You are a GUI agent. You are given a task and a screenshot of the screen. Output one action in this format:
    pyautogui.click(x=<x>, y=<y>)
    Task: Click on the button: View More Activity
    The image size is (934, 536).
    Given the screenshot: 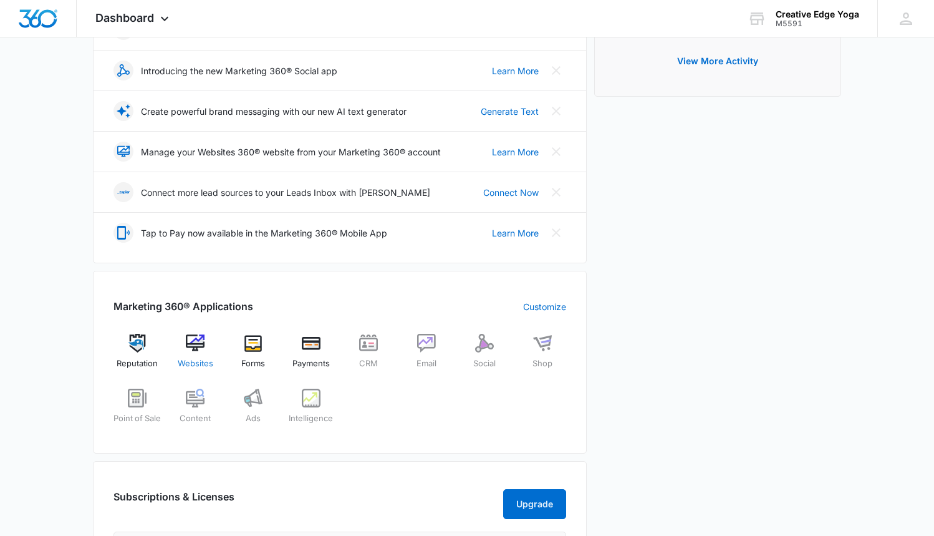 What is the action you would take?
    pyautogui.click(x=718, y=61)
    